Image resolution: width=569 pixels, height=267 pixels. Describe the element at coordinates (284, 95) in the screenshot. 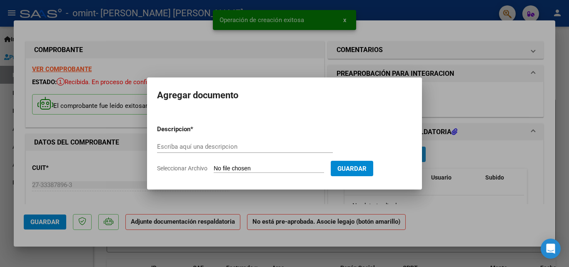

I see `h2: Agregar documento` at that location.